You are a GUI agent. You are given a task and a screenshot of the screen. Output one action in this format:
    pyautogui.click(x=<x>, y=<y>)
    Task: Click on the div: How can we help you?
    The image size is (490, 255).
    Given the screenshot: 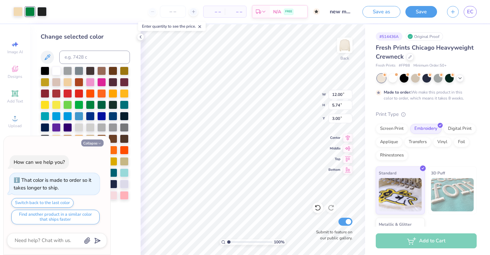 What is the action you would take?
    pyautogui.click(x=39, y=162)
    